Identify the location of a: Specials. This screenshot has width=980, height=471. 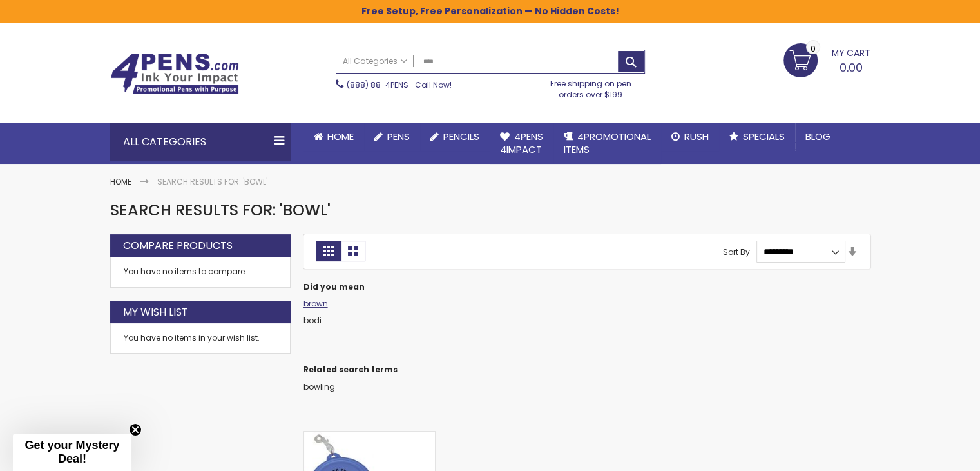
(757, 137).